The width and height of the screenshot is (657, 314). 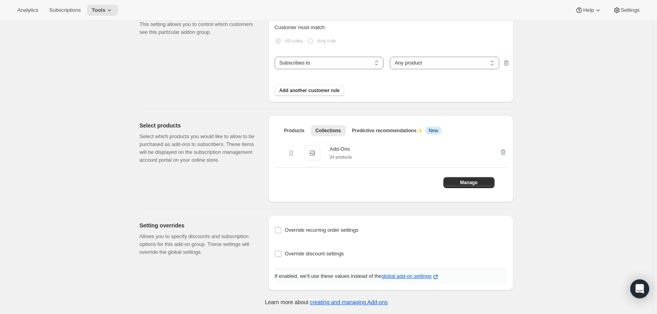 I want to click on button: Subscriptions, so click(x=65, y=10).